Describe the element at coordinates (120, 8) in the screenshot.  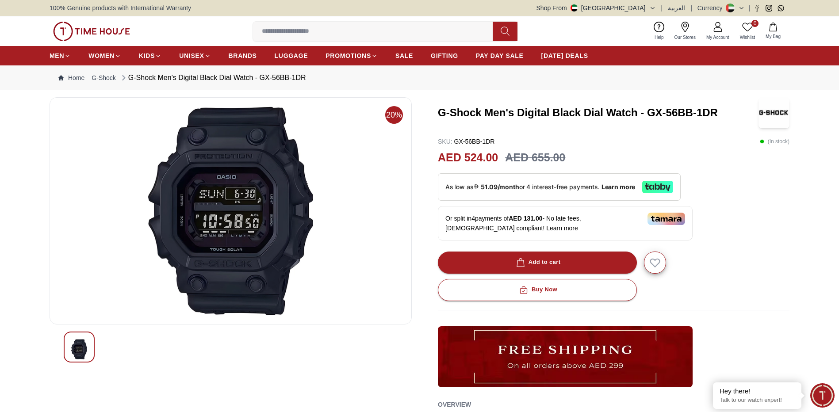
I see `span: 100% Genuine products with International Warranty` at that location.